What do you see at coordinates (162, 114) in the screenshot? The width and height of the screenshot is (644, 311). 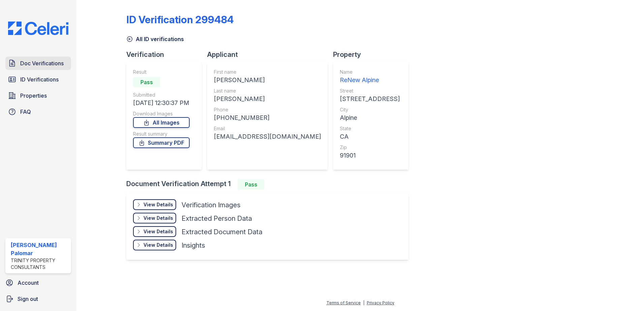 I see `div: Download Images` at bounding box center [162, 114].